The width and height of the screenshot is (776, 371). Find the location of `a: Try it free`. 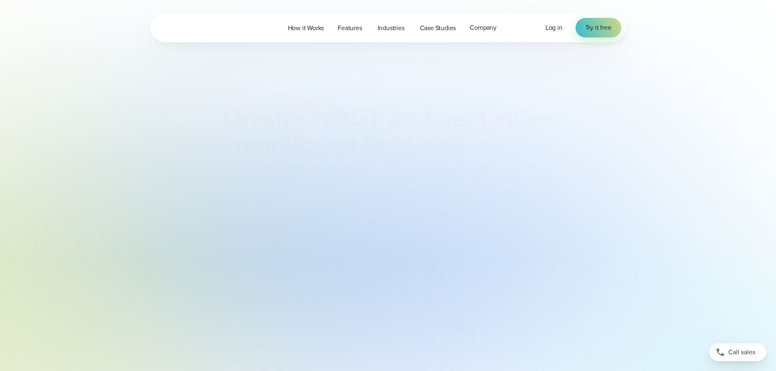

a: Try it free is located at coordinates (599, 28).